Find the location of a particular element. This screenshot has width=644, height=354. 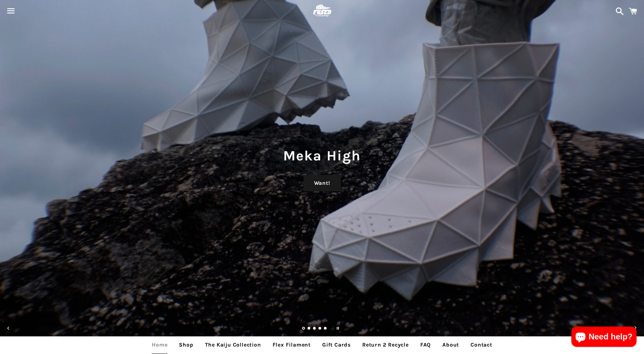

a: Load slide 3 is located at coordinates (315, 329).